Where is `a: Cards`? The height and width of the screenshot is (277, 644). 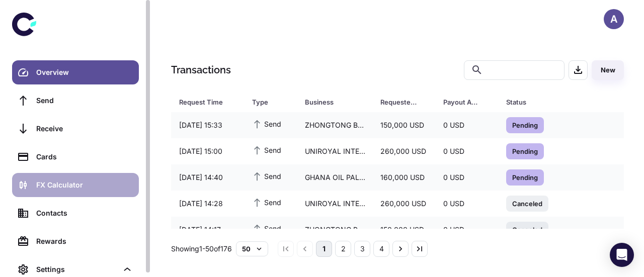 a: Cards is located at coordinates (76, 156).